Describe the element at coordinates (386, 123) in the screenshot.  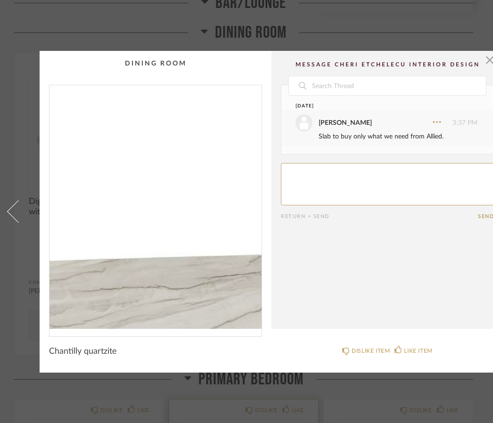
I see `div: 3:37 PM` at that location.